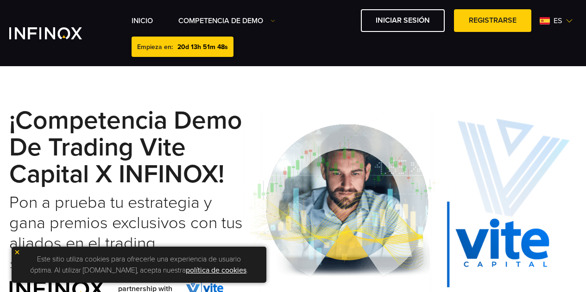 This screenshot has width=586, height=292. I want to click on img: yellow close icon, so click(17, 252).